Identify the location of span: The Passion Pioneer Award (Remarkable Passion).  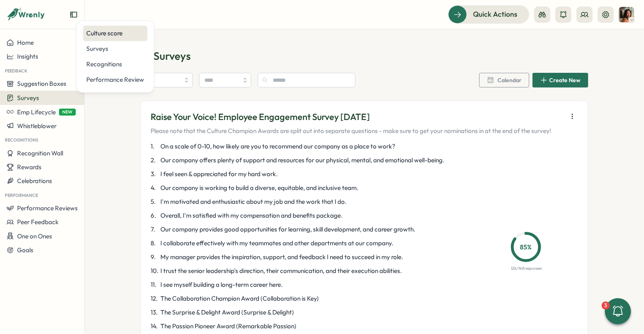
(228, 326).